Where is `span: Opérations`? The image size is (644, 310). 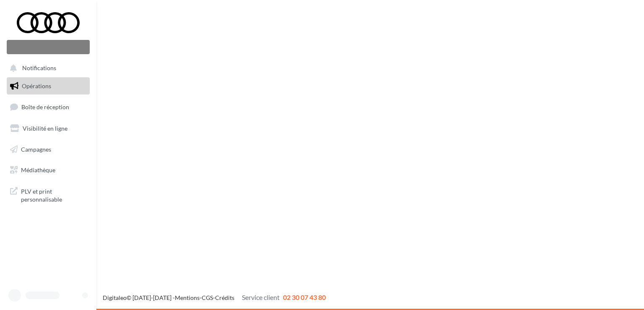
span: Opérations is located at coordinates (36, 85).